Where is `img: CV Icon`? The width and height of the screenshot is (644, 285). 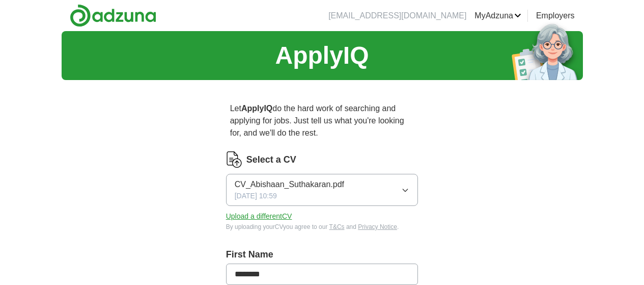 img: CV Icon is located at coordinates (234, 160).